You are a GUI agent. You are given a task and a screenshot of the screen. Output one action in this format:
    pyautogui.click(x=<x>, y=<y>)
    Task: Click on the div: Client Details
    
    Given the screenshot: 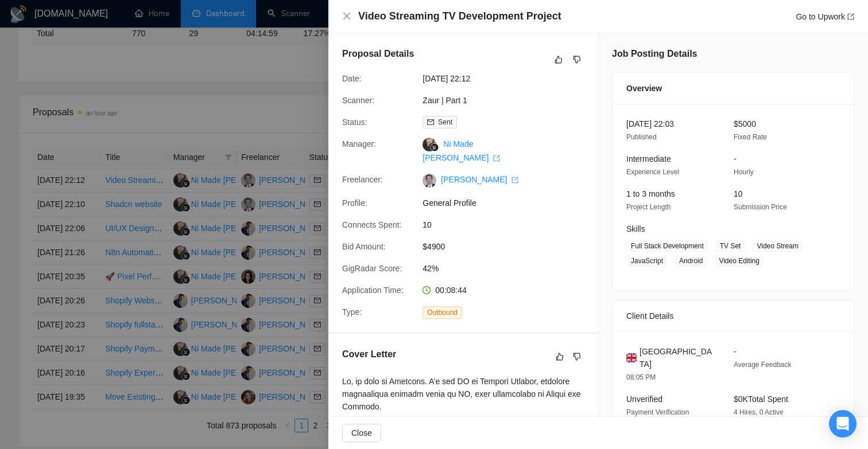 What is the action you would take?
    pyautogui.click(x=733, y=316)
    